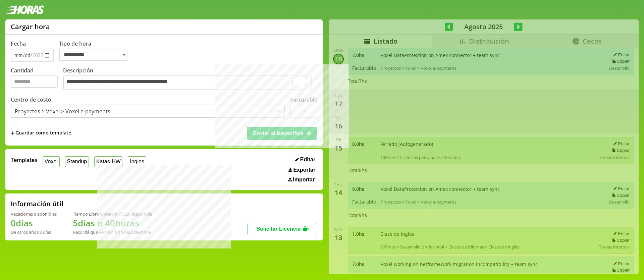 The image size is (644, 280). I want to click on div: De otros años: 0 días, so click(34, 232).